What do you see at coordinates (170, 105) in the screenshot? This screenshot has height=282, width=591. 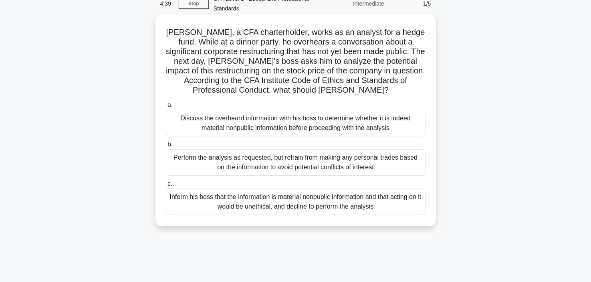 I see `span: a.` at bounding box center [170, 105].